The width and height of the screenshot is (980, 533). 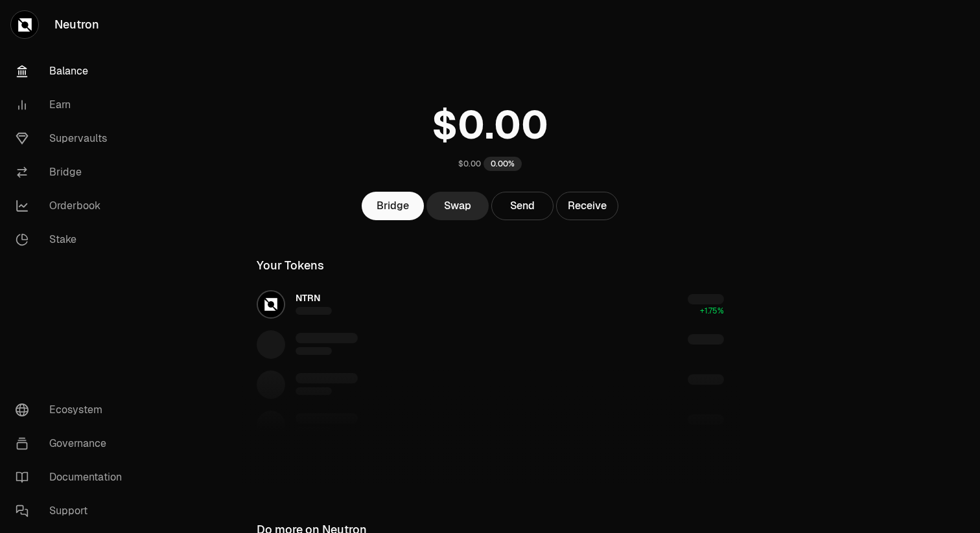 I want to click on button: Send, so click(x=523, y=206).